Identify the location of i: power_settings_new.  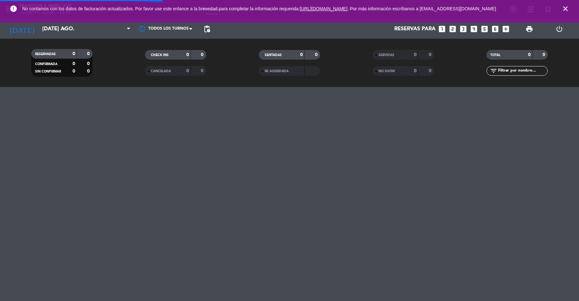
(559, 29).